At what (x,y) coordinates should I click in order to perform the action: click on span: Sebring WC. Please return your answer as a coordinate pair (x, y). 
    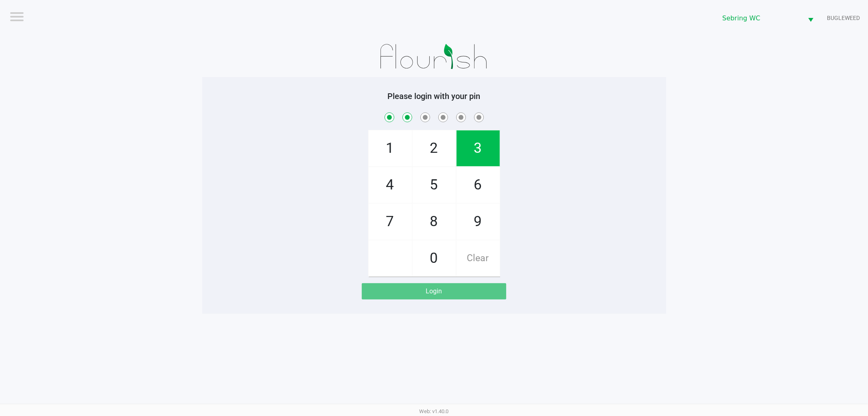
    Looking at the image, I should click on (760, 19).